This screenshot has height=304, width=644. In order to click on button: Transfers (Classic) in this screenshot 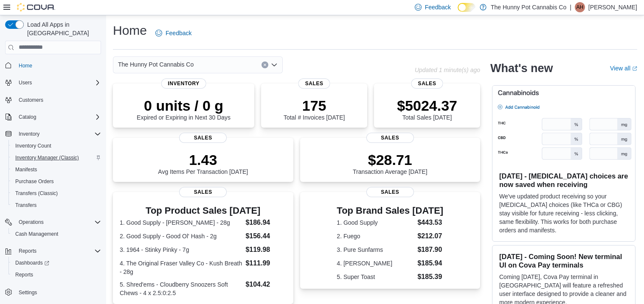, I will do `click(56, 193)`.